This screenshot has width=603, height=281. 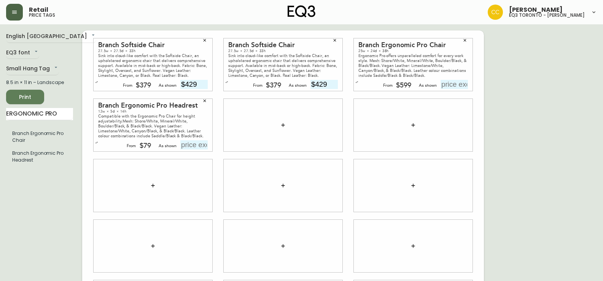 I want to click on div: EQ3 font, so click(x=22, y=53).